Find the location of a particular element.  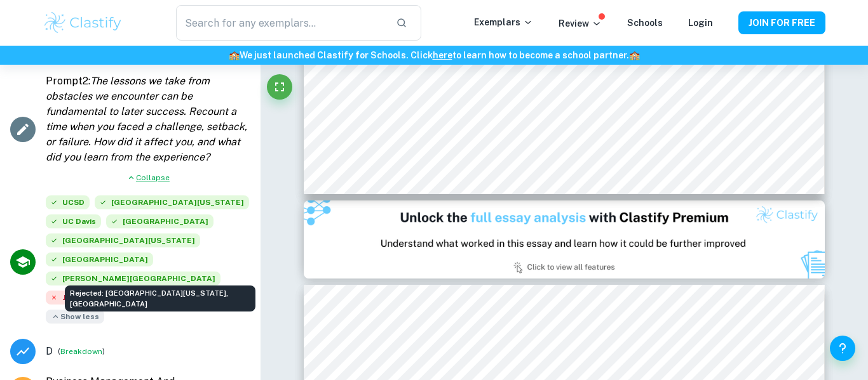

span: The lessons we take from obstacles we encounter can be fundamental to later success. Recount a ti... is located at coordinates (146, 119).